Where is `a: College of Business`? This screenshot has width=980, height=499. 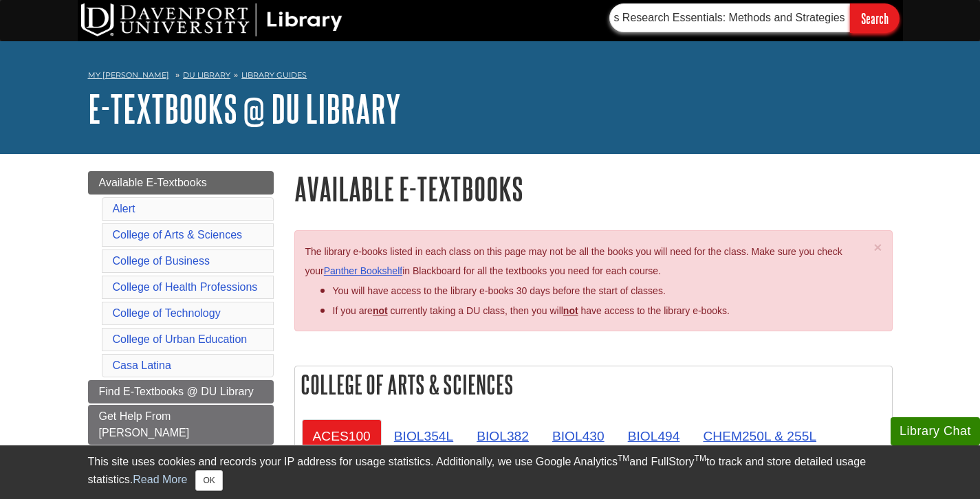 a: College of Business is located at coordinates (161, 261).